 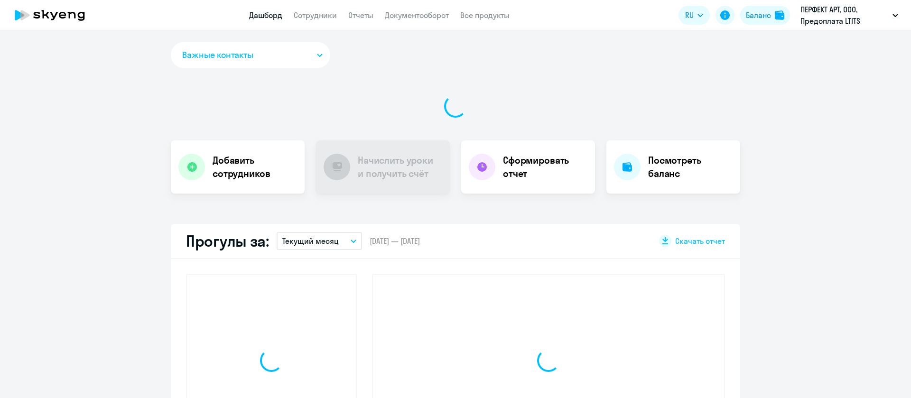 What do you see at coordinates (765, 15) in the screenshot?
I see `a: Балансbalance` at bounding box center [765, 15].